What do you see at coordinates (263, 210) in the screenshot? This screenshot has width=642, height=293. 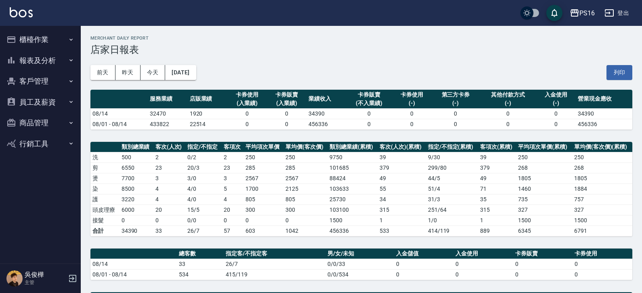 I see `td: 300` at bounding box center [263, 210].